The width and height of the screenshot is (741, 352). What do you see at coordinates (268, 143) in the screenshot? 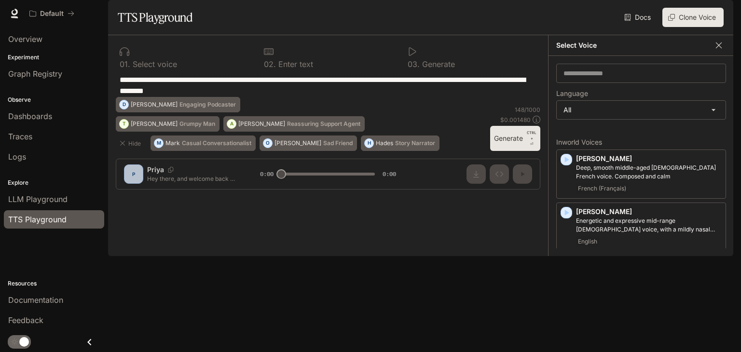
I see `div: O` at bounding box center [268, 143].